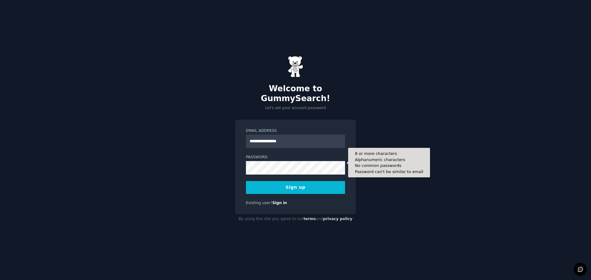 This screenshot has height=280, width=591. What do you see at coordinates (295, 67) in the screenshot?
I see `img: Gummy Bear` at bounding box center [295, 67].